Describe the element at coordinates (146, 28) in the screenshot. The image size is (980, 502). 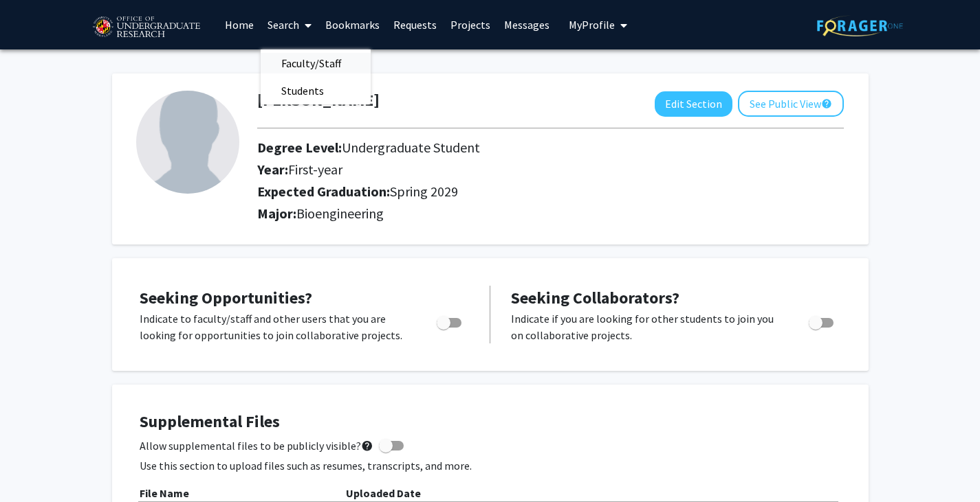
I see `img: University of Maryland Logo` at that location.